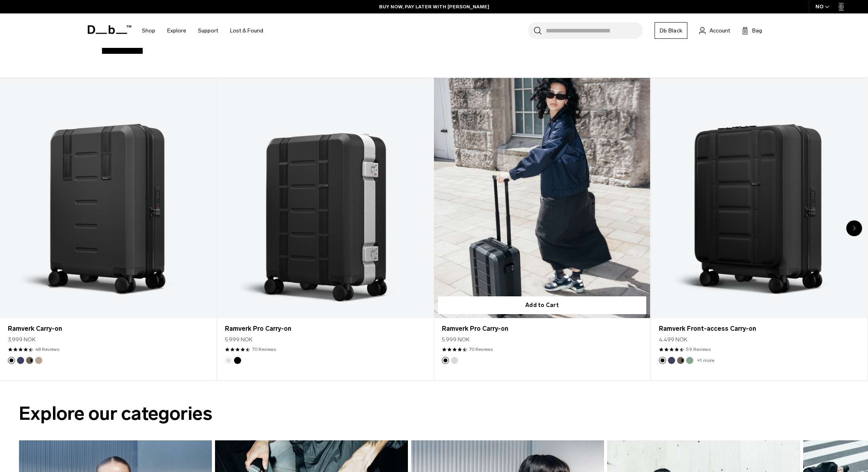  I want to click on div: 3 / 20, so click(543, 229).